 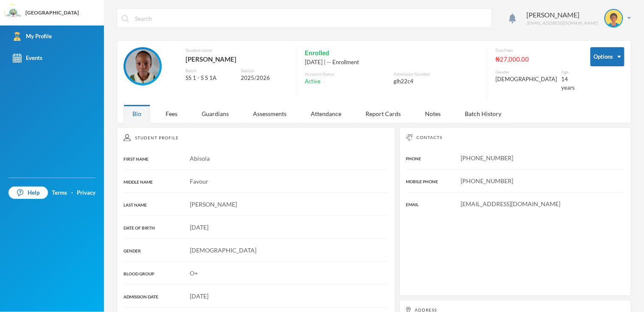 I want to click on div: Notes, so click(x=433, y=113).